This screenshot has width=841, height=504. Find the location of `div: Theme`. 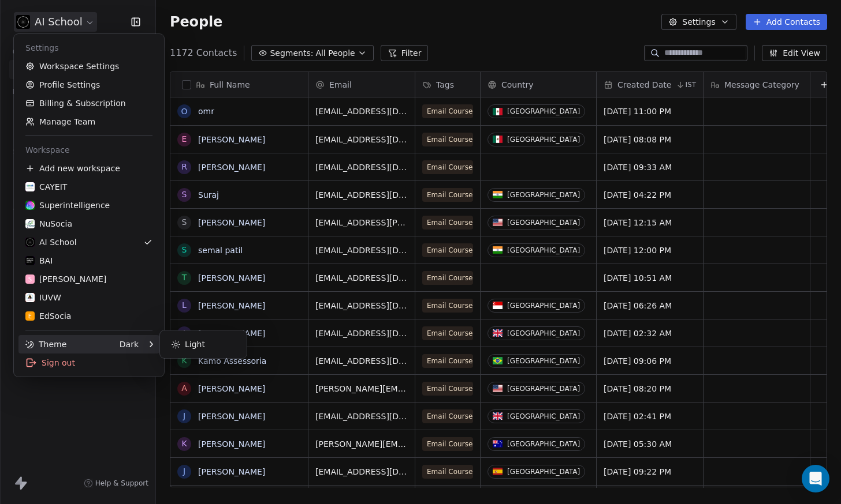

div: Theme is located at coordinates (46, 345).